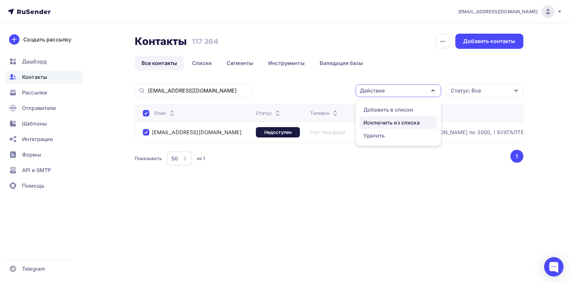  What do you see at coordinates (179, 159) in the screenshot?
I see `button: 50` at bounding box center [179, 159].